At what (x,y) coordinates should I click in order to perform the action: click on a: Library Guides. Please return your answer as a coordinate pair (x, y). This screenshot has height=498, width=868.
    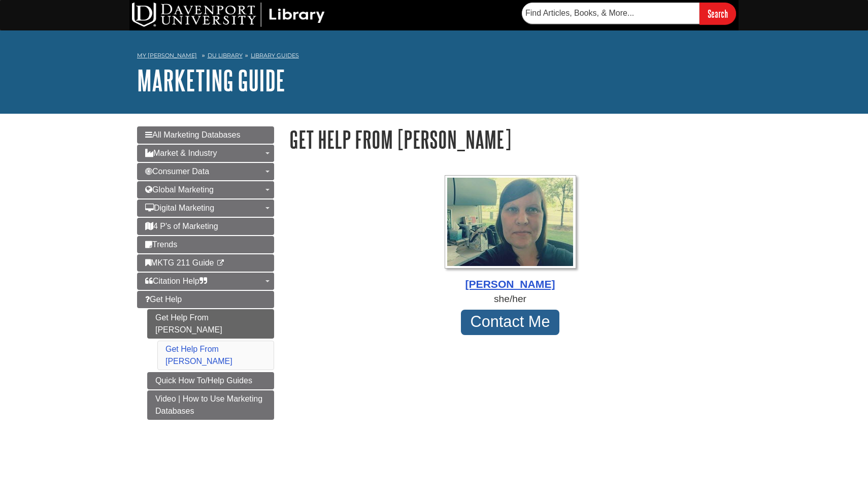
    Looking at the image, I should click on (275, 55).